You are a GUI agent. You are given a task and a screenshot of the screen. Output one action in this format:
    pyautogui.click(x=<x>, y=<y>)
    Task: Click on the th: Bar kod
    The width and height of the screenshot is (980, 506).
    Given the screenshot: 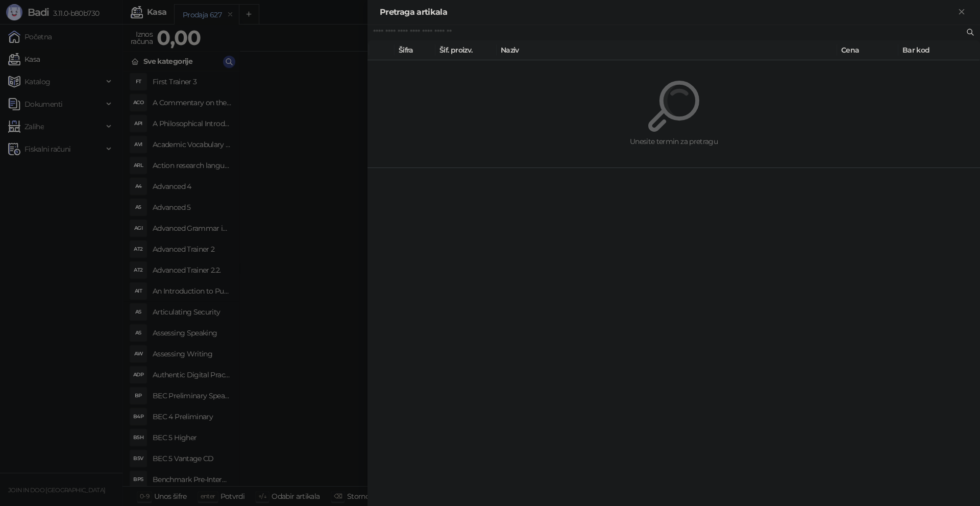 What is the action you would take?
    pyautogui.click(x=939, y=50)
    